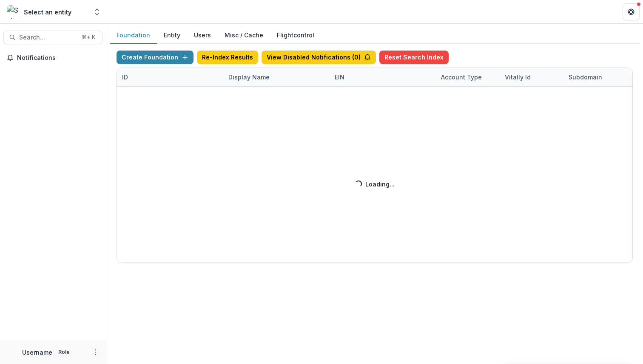 The image size is (643, 364). What do you see at coordinates (64, 352) in the screenshot?
I see `p: Role` at bounding box center [64, 352].